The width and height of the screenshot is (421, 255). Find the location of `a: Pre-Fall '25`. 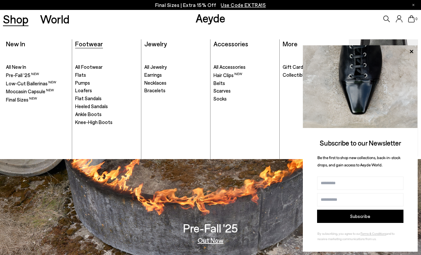

a: Pre-Fall '25 is located at coordinates (37, 75).